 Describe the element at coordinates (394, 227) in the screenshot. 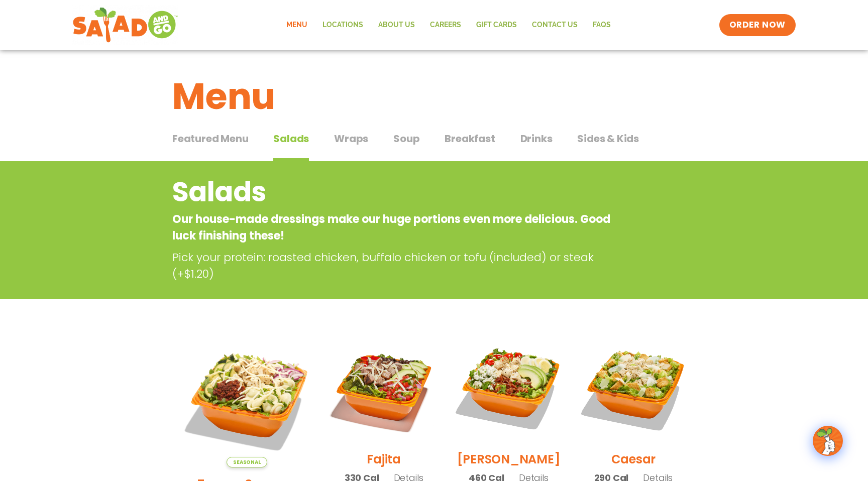

I see `p: Our house-made dressings make our huge portions even more delicious. Good luck finishing these!` at that location.